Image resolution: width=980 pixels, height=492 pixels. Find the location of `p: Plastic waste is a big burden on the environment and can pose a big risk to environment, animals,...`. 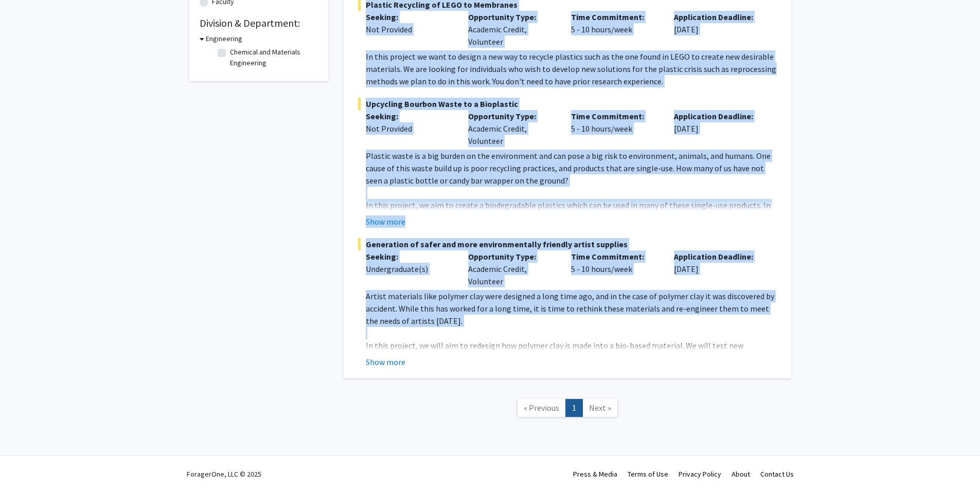

p: Plastic waste is a big burden on the environment and can pose a big risk to environment, animals,... is located at coordinates (571, 168).